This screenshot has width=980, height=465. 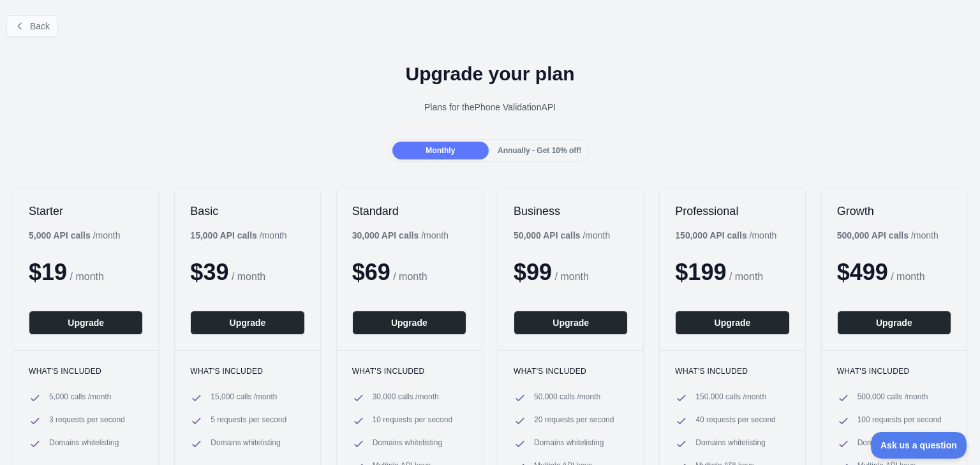 I want to click on span: $ 199, so click(x=701, y=272).